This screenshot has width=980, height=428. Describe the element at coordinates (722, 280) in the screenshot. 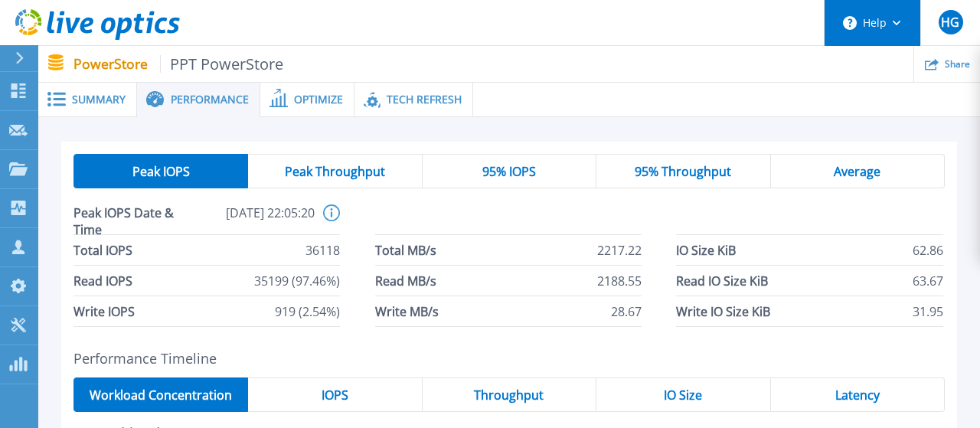

I see `span: Read IO Size KiB` at that location.